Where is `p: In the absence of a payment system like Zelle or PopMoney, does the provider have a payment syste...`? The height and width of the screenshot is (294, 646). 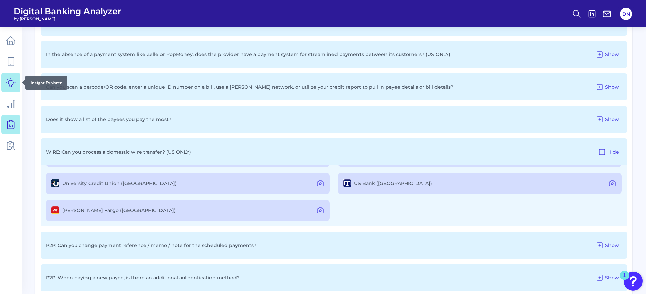
p: In the absence of a payment system like Zelle or PopMoney, does the provider have a payment syste... is located at coordinates (248, 54).